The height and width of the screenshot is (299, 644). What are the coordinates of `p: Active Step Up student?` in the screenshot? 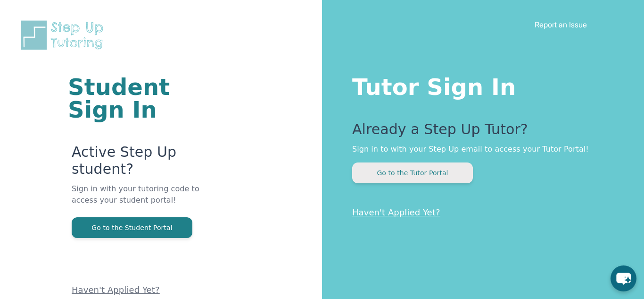 It's located at (140, 163).